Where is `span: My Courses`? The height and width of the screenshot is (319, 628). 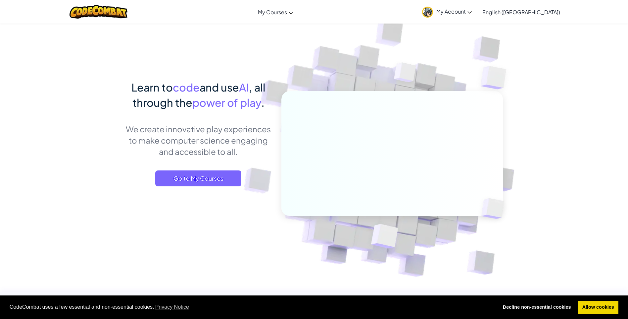 span: My Courses is located at coordinates (273, 12).